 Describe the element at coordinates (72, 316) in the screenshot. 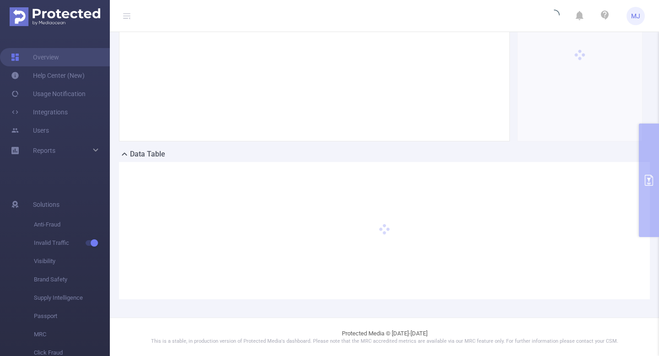

I see `span: Passport` at that location.